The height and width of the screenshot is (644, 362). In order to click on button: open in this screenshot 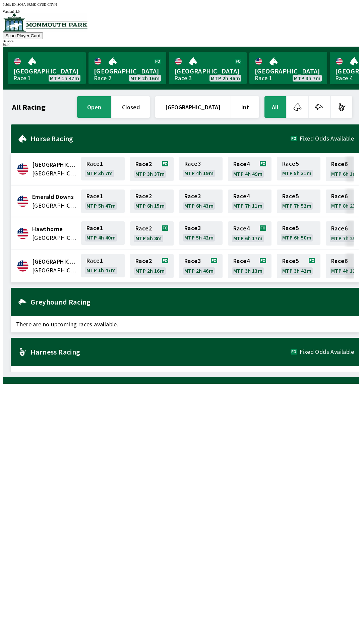, I will do `click(94, 107)`.